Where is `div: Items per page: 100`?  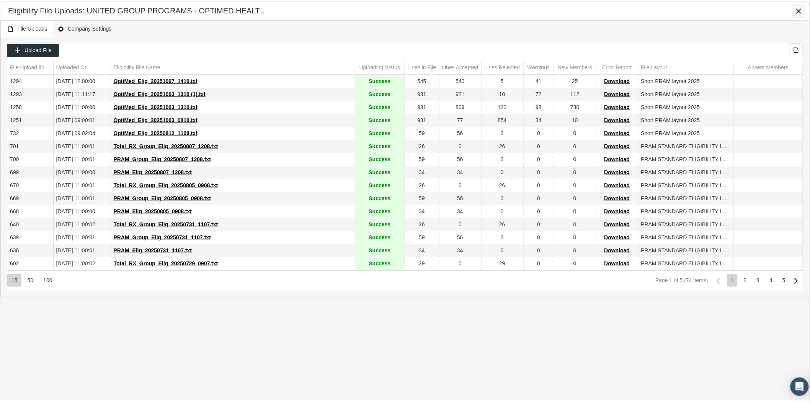
div: Items per page: 100 is located at coordinates (47, 279).